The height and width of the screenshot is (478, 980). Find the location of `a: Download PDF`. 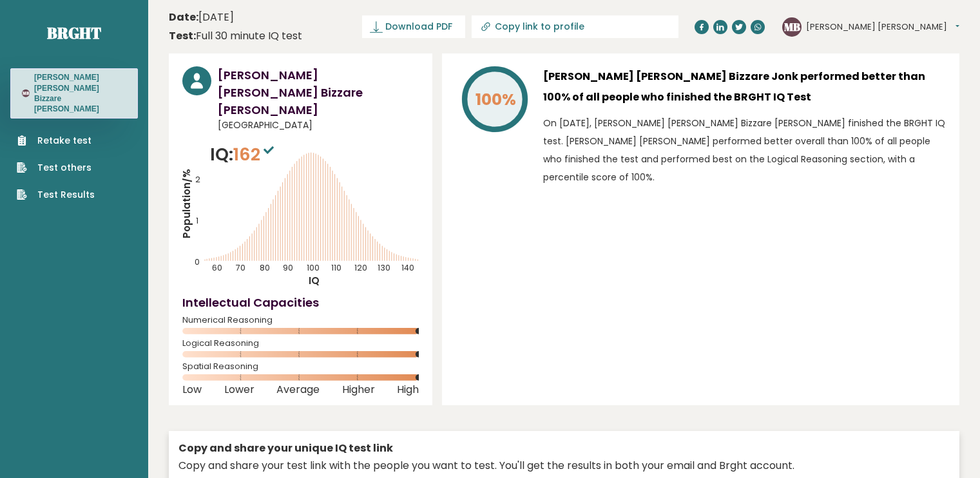

a: Download PDF is located at coordinates (414, 26).